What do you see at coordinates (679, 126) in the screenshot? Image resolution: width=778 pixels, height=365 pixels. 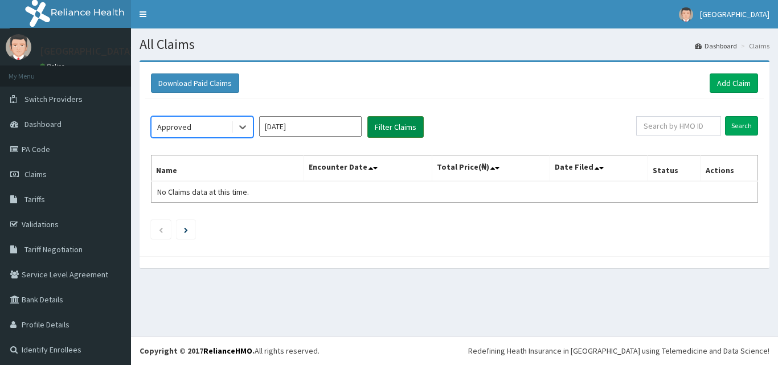 I see `input: Search by HMO ID` at bounding box center [679, 126].